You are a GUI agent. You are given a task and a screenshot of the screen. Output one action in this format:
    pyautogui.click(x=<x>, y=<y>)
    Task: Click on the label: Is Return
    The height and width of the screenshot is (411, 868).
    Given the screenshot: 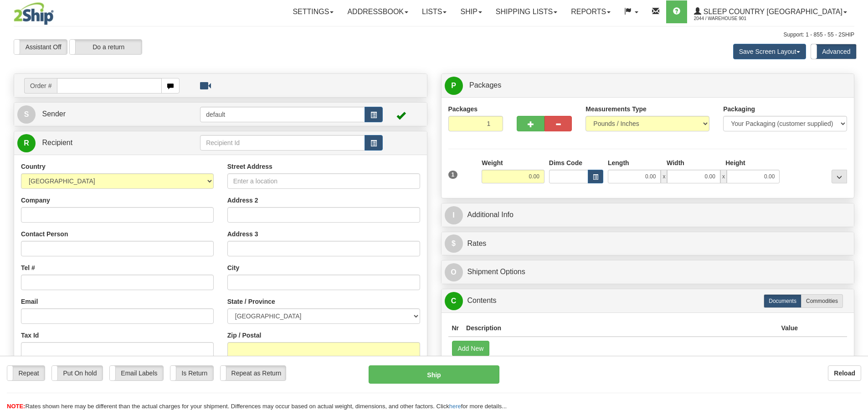 What is the action you would take?
    pyautogui.click(x=192, y=373)
    